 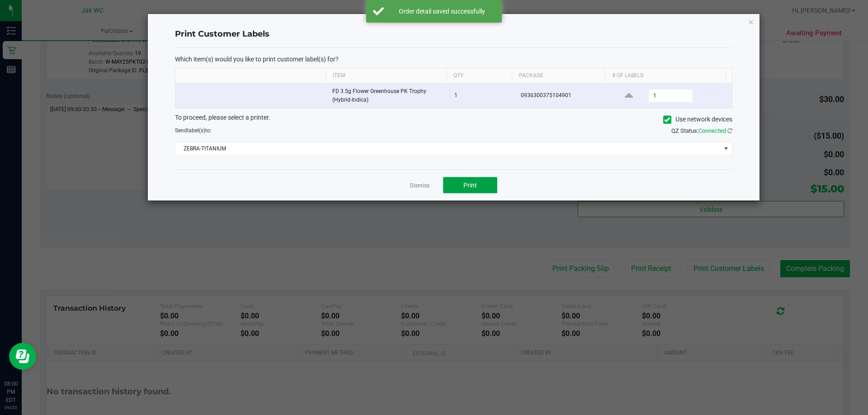 I want to click on span: QZ Status:, so click(x=701, y=131).